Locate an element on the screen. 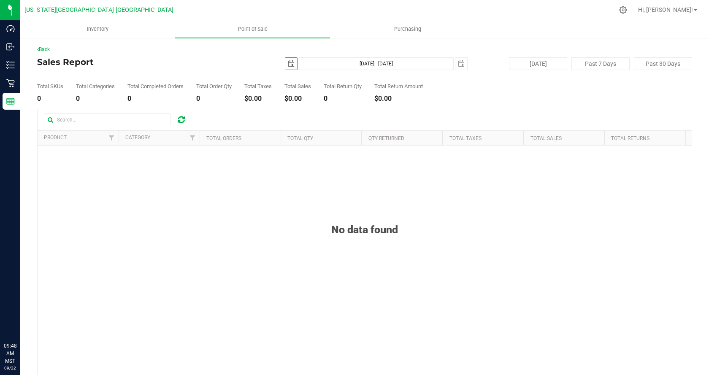 The width and height of the screenshot is (709, 375). a: Back is located at coordinates (43, 49).